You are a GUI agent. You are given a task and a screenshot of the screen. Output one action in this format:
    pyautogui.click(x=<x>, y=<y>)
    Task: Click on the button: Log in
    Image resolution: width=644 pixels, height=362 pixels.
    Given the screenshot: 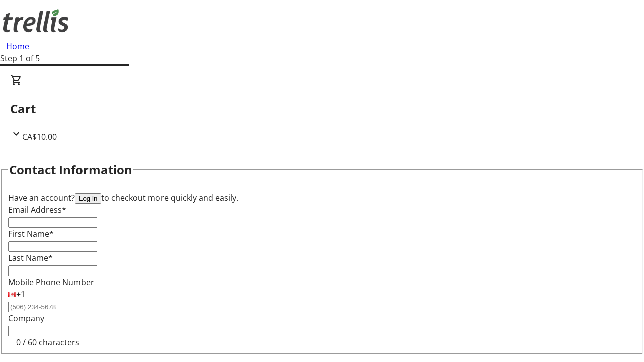 What is the action you would take?
    pyautogui.click(x=88, y=198)
    